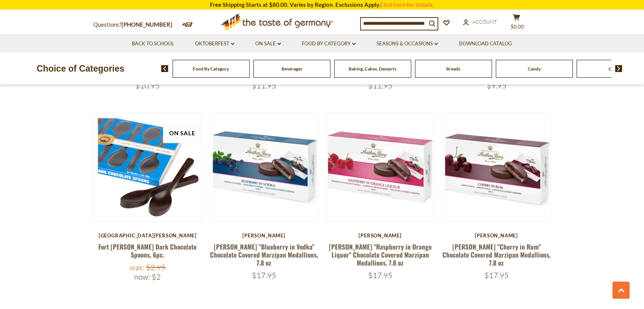 Image resolution: width=644 pixels, height=309 pixels. What do you see at coordinates (264, 167) in the screenshot?
I see `img: Anthon Berg "Blueberry in Vodka" Chocolate Covered Marzipan Medallions, 7.8 oz` at bounding box center [264, 167].